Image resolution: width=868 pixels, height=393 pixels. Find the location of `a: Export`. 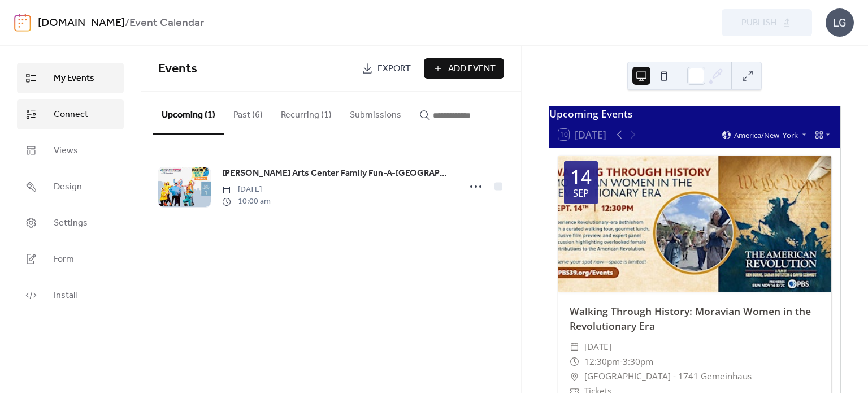

a: Export is located at coordinates (386, 69).